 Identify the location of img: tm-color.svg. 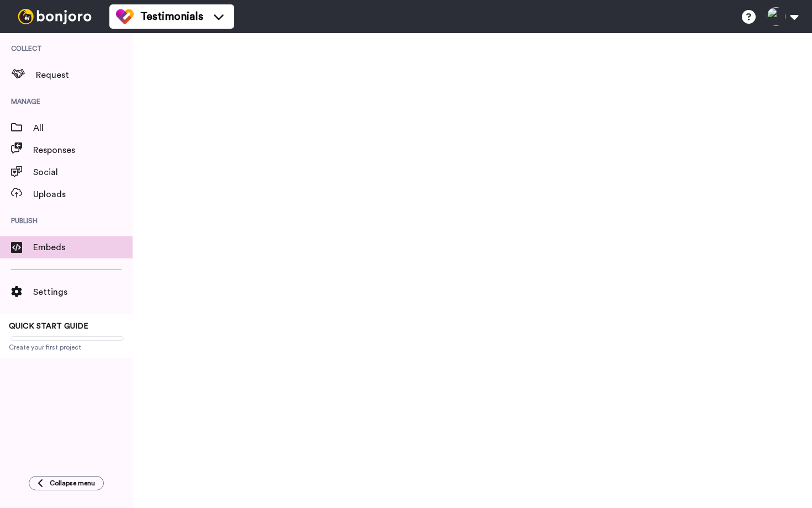
(125, 17).